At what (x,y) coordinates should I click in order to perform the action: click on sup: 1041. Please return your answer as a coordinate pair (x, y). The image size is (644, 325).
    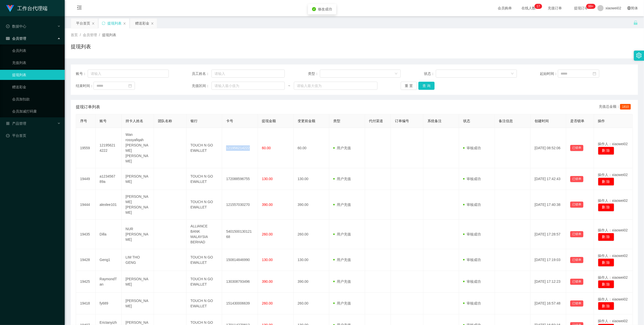
    Looking at the image, I should click on (591, 6).